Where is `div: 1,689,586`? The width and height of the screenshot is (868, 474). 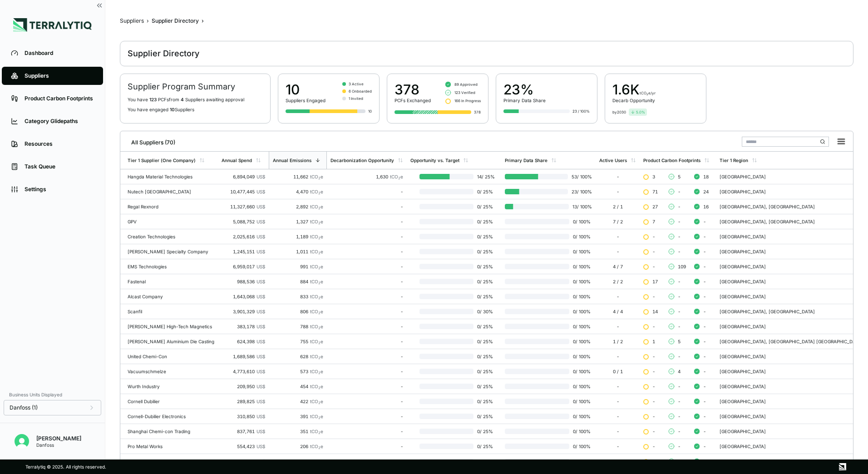
div: 1,689,586 is located at coordinates (244, 357).